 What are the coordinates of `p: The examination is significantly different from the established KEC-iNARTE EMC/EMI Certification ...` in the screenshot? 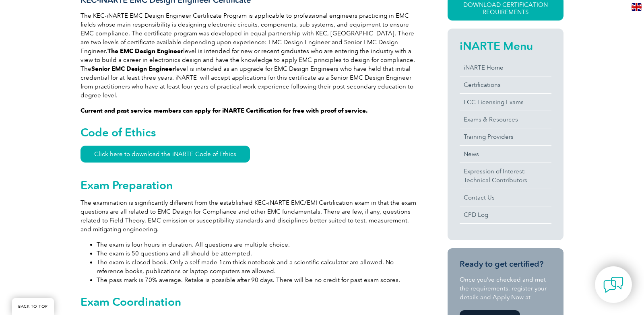 It's located at (249, 216).